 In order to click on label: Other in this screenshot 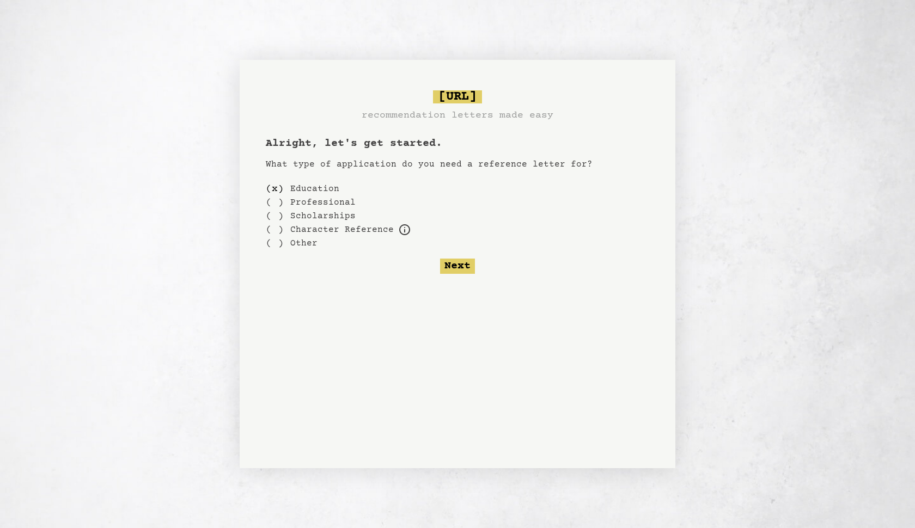, I will do `click(304, 243)`.